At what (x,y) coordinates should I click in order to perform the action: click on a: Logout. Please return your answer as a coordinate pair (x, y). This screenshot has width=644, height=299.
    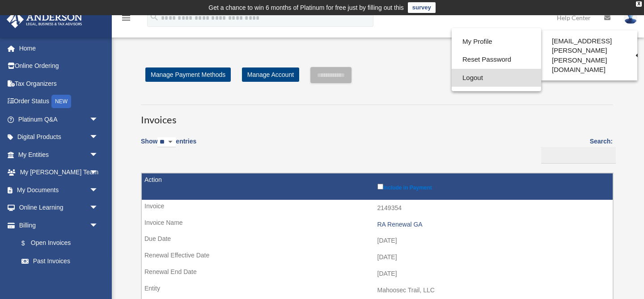
    Looking at the image, I should click on (496, 78).